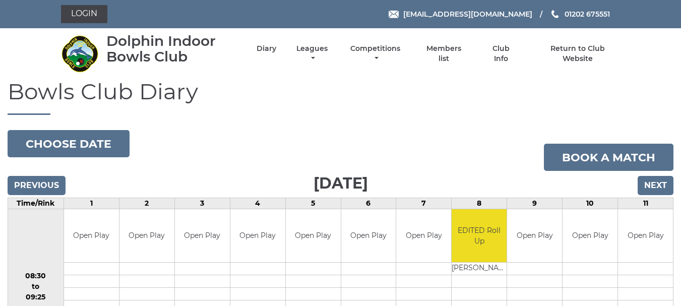  What do you see at coordinates (646, 204) in the screenshot?
I see `td: 11` at bounding box center [646, 204].